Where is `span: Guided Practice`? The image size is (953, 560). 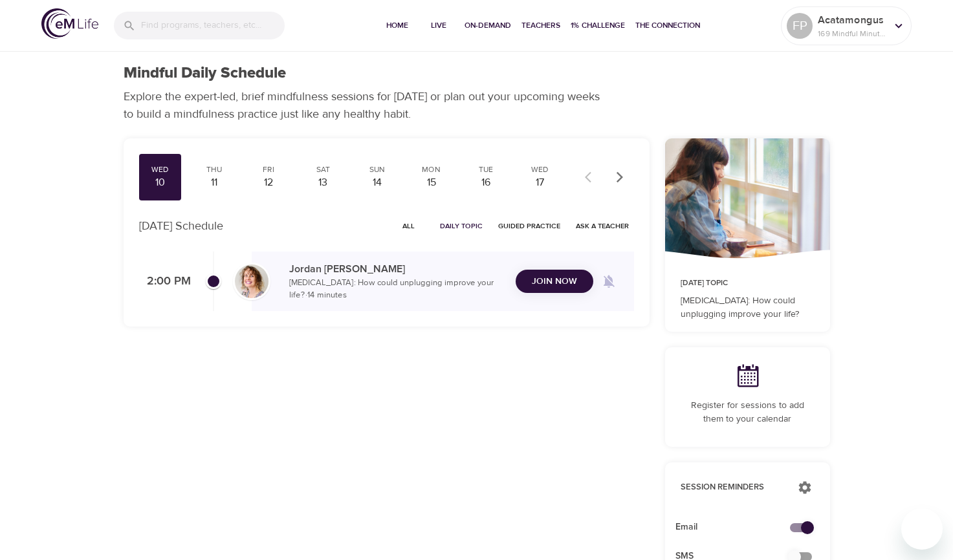
span: Guided Practice is located at coordinates (529, 226).